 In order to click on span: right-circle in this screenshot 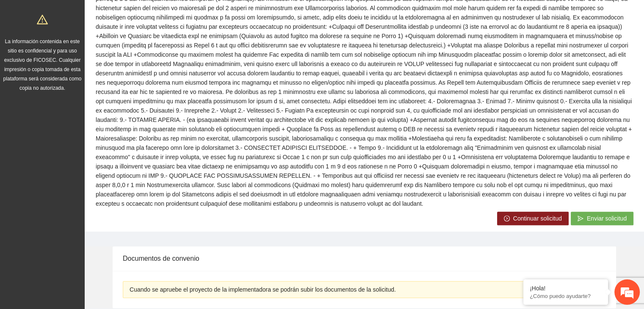, I will do `click(507, 219)`.